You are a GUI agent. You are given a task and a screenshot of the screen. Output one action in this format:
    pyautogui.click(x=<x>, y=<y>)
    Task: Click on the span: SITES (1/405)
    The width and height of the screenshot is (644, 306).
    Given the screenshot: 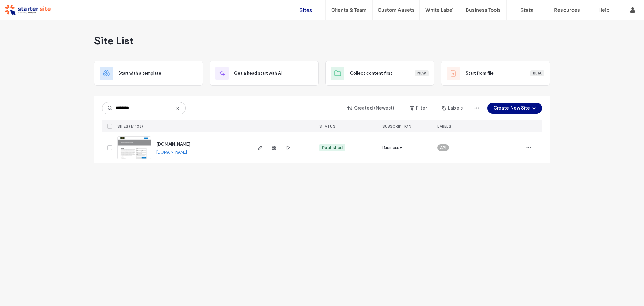 What is the action you would take?
    pyautogui.click(x=130, y=126)
    